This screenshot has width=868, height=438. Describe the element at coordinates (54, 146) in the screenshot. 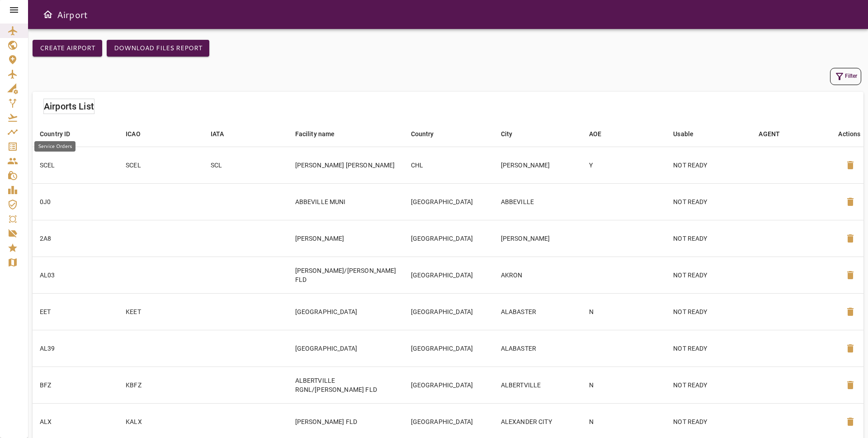

I see `div: Service Orders` at that location.